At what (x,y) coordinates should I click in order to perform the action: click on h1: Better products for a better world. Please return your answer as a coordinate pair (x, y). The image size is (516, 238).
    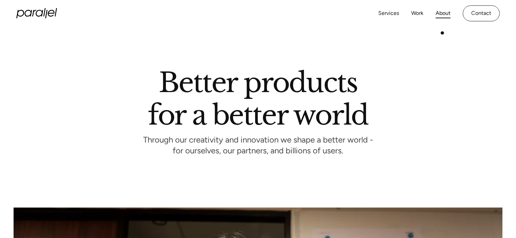
    Looking at the image, I should click on (258, 99).